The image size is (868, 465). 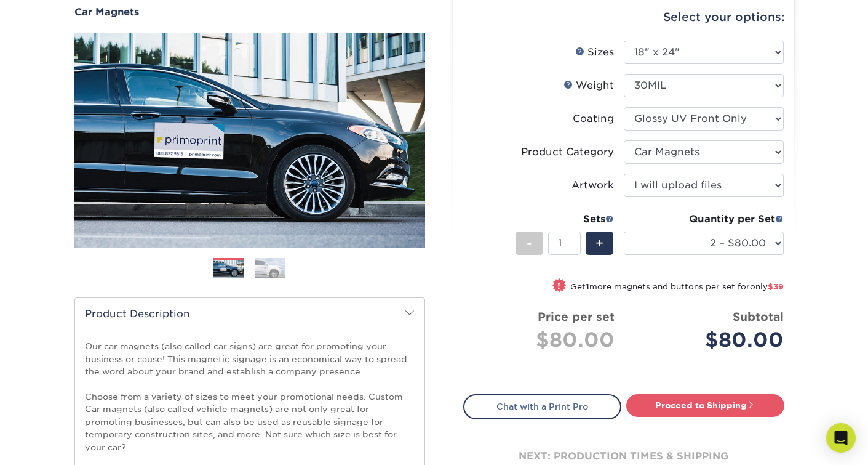 I want to click on div: Weight, so click(x=589, y=86).